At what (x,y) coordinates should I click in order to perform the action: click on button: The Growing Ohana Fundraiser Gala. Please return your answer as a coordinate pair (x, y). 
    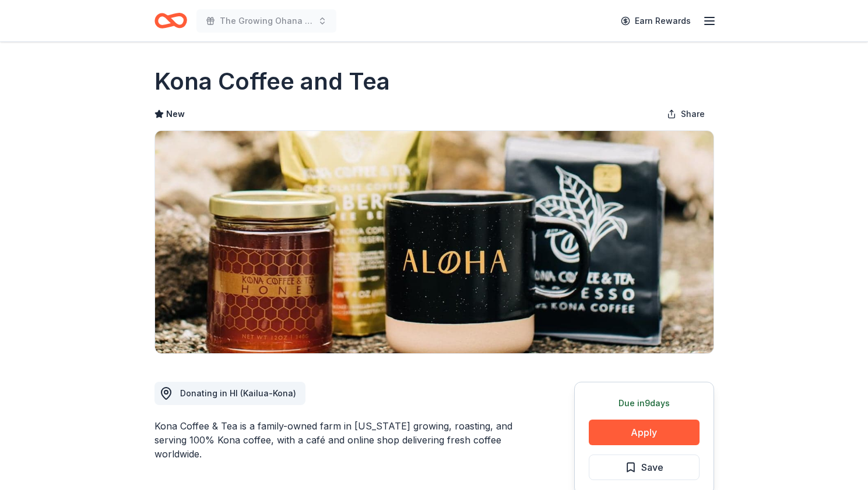
    Looking at the image, I should click on (266, 21).